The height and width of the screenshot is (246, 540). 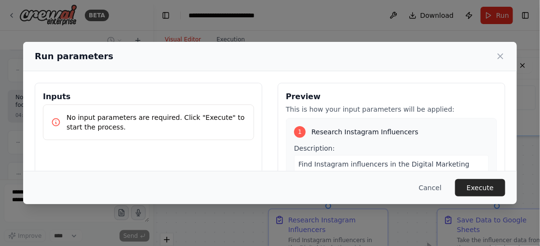 I want to click on h2: Run parameters, so click(x=74, y=56).